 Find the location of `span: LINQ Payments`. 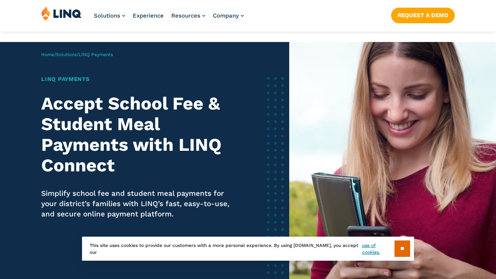

span: LINQ Payments is located at coordinates (96, 55).